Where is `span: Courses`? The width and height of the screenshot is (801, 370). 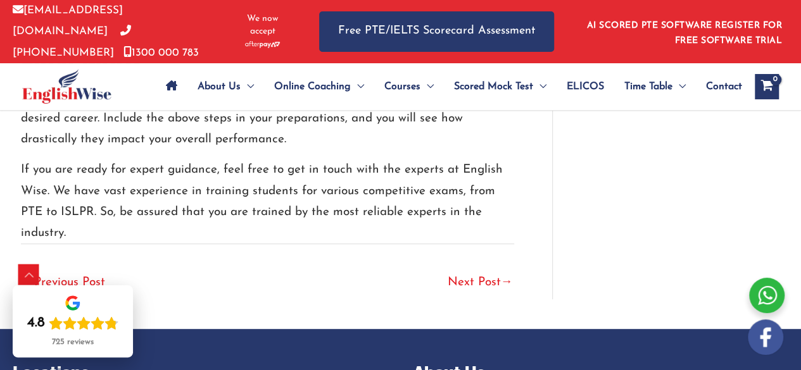
span: Courses is located at coordinates (402, 87).